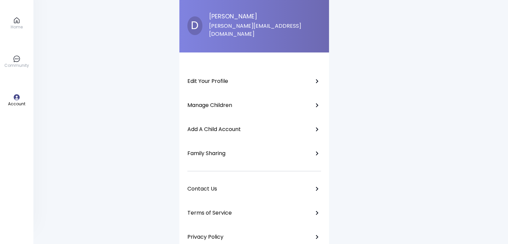  I want to click on p: Terms of Service, so click(209, 213).